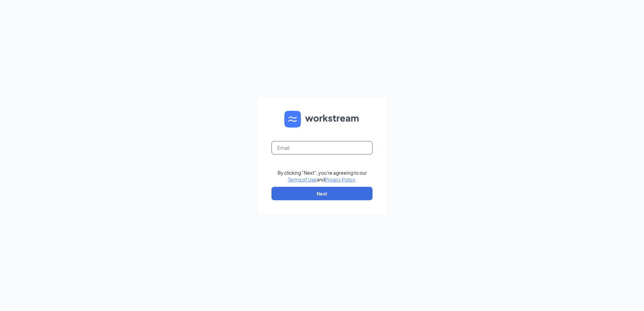 This screenshot has width=644, height=311. I want to click on img: WS logo and Workstream text, so click(322, 119).